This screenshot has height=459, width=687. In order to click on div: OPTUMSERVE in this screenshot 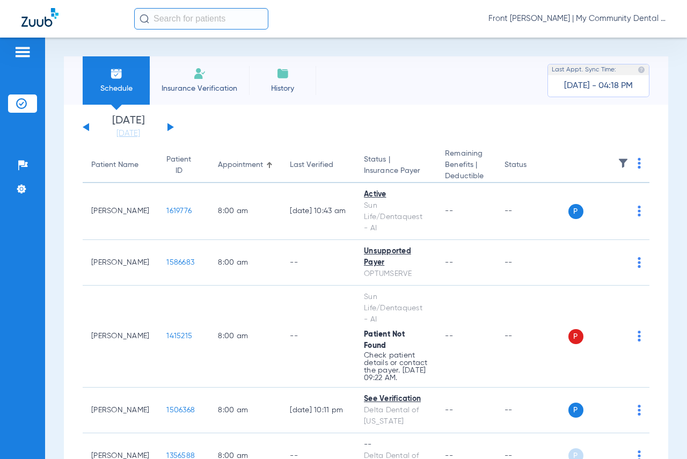, I will do `click(396, 274)`.